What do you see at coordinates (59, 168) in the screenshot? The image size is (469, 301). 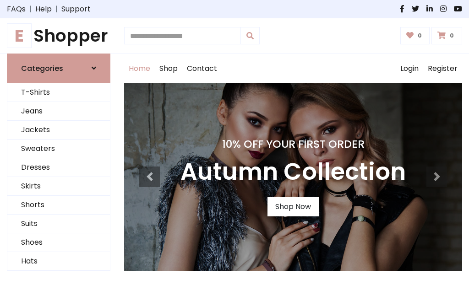 I see `a: Dresses` at bounding box center [59, 168].